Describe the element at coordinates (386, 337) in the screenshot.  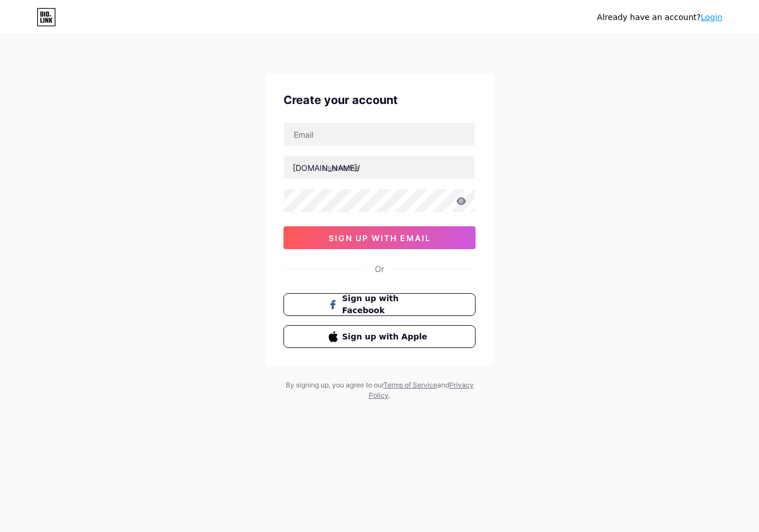
I see `span: Sign up with Apple` at that location.